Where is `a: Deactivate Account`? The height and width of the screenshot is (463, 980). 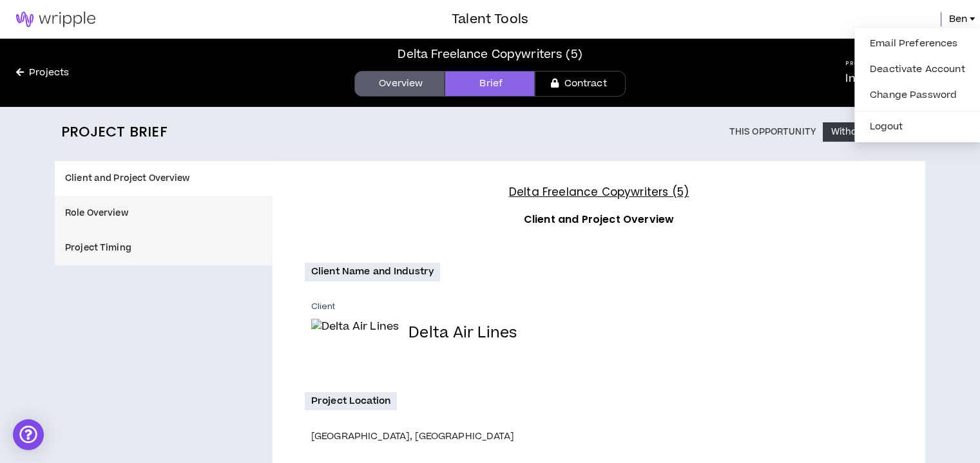 a: Deactivate Account is located at coordinates (918, 70).